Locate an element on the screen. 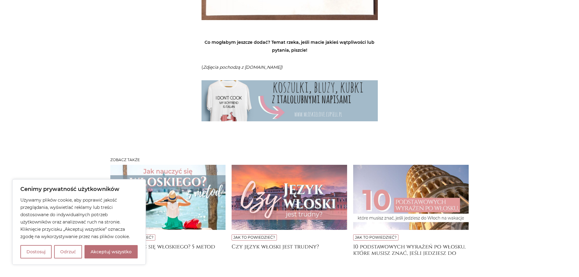  p: Używamy plików cookie, aby poprawić jakość przeglądania, wyświetlać reklamy lub treści dostosowan... is located at coordinates (79, 218).